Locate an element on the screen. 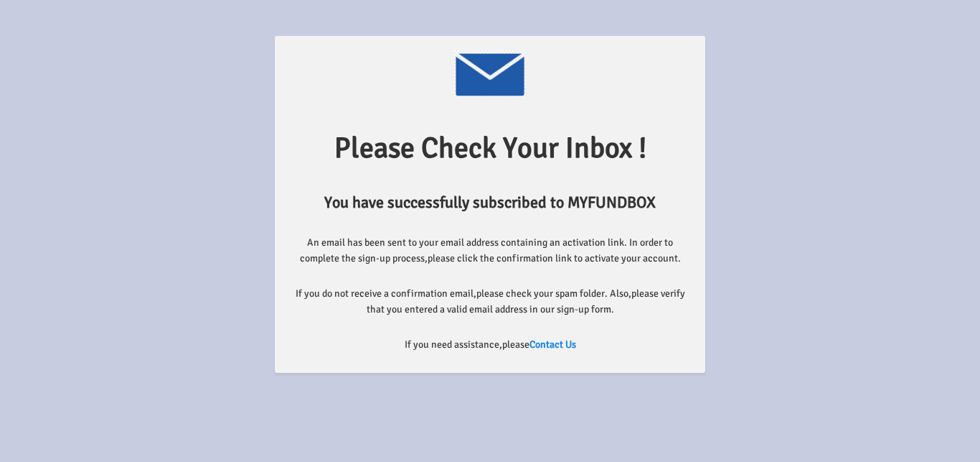 Image resolution: width=980 pixels, height=462 pixels. label: If you do not receive a confirmation email,please check your spam folder. Also,please verify that... is located at coordinates (490, 301).